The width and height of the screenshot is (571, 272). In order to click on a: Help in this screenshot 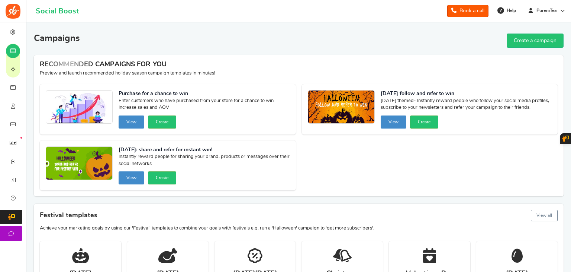, I will do `click(507, 10)`.